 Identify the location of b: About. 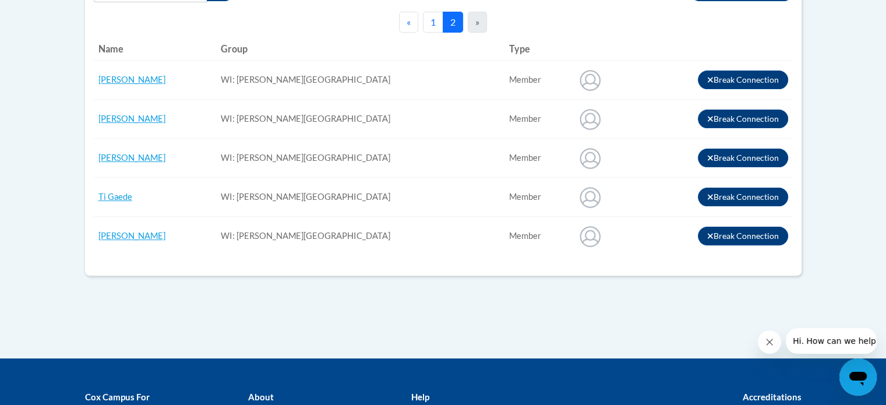
(260, 397).